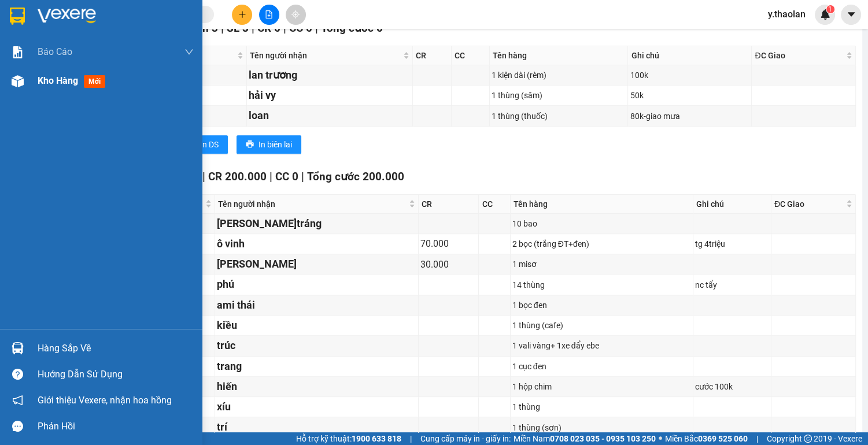 This screenshot has width=868, height=445. I want to click on div: Hướng dẫn sử dụng, so click(116, 375).